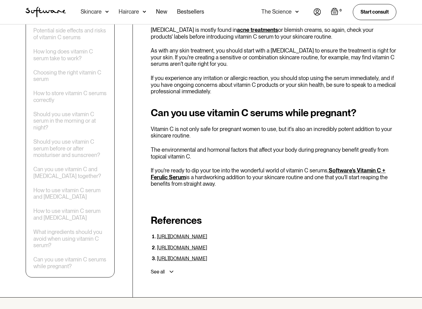 The width and height of the screenshot is (422, 309). What do you see at coordinates (70, 263) in the screenshot?
I see `a: Can you use vitamin C serums while pregnant?` at bounding box center [70, 263].